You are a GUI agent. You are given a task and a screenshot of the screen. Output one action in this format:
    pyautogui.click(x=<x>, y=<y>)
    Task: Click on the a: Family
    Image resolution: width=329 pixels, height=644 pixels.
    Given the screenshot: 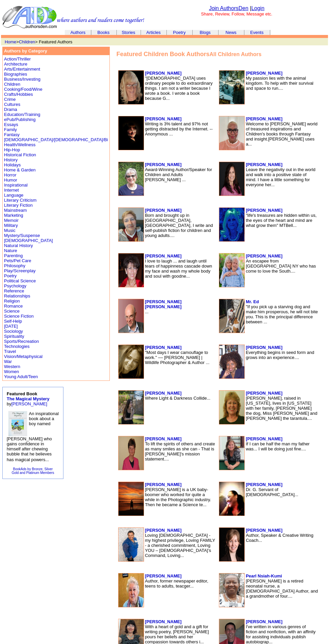 What is the action you would take?
    pyautogui.click(x=10, y=130)
    